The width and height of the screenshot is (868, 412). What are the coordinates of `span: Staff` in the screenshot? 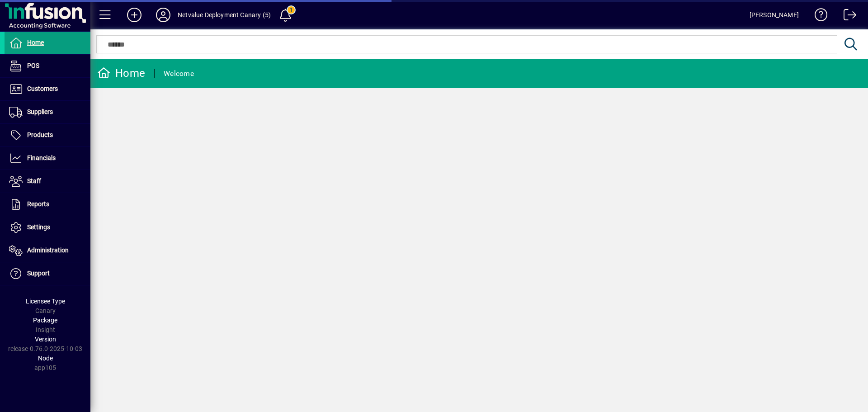 It's located at (34, 181).